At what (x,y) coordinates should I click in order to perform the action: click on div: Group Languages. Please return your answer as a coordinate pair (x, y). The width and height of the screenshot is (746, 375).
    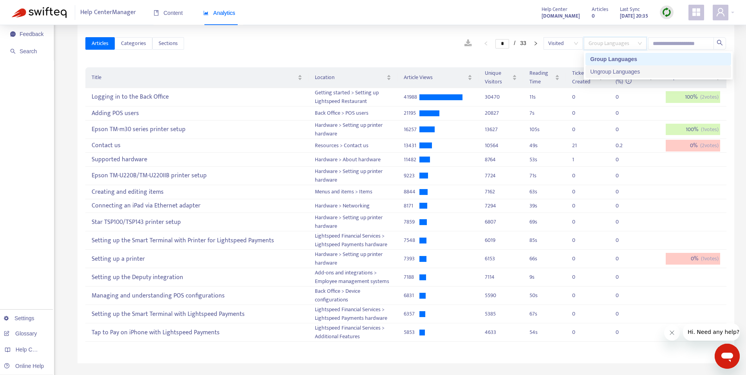
    Looking at the image, I should click on (658, 59).